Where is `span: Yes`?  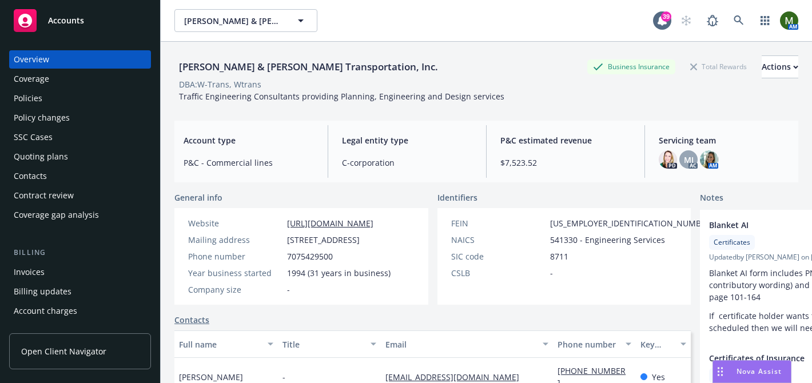
span: Yes is located at coordinates (658, 377).